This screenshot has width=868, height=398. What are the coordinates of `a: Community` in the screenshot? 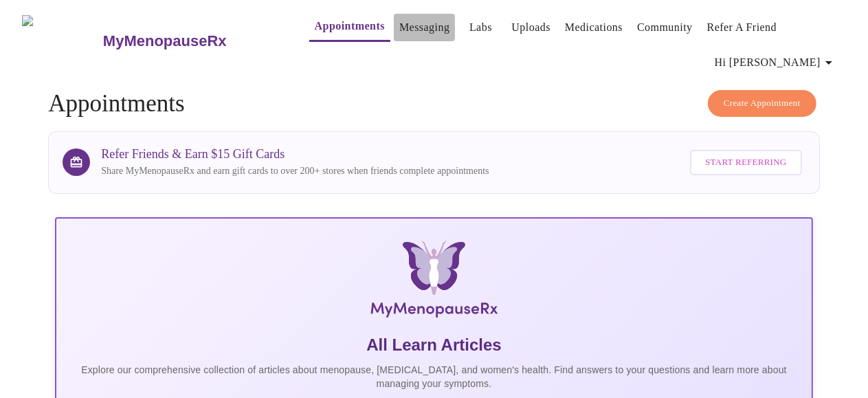 It's located at (665, 27).